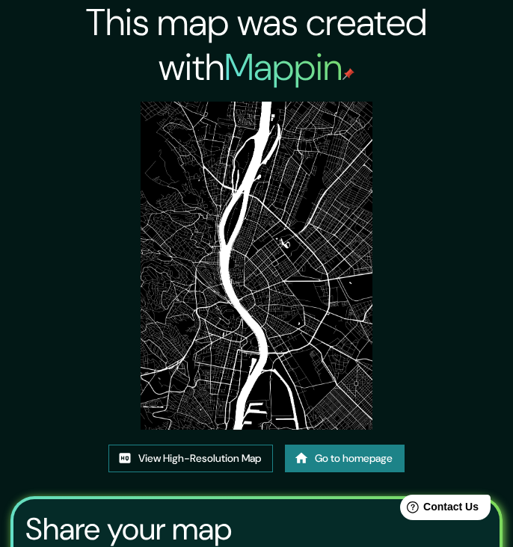 This screenshot has height=547, width=513. I want to click on h2: Mappin, so click(289, 67).